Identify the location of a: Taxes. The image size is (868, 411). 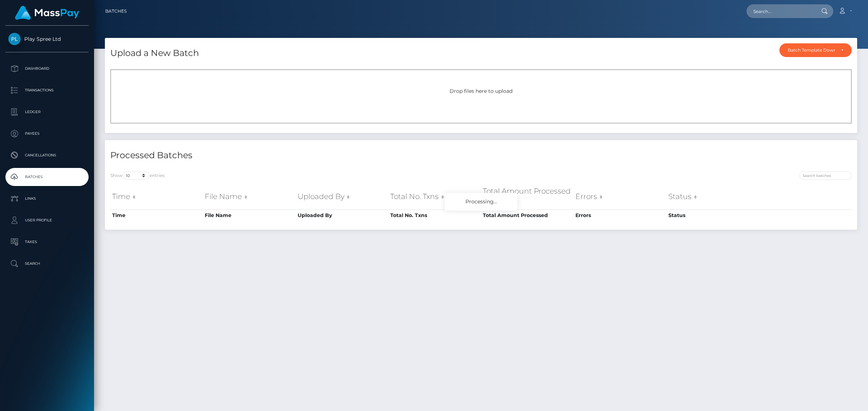
(47, 242).